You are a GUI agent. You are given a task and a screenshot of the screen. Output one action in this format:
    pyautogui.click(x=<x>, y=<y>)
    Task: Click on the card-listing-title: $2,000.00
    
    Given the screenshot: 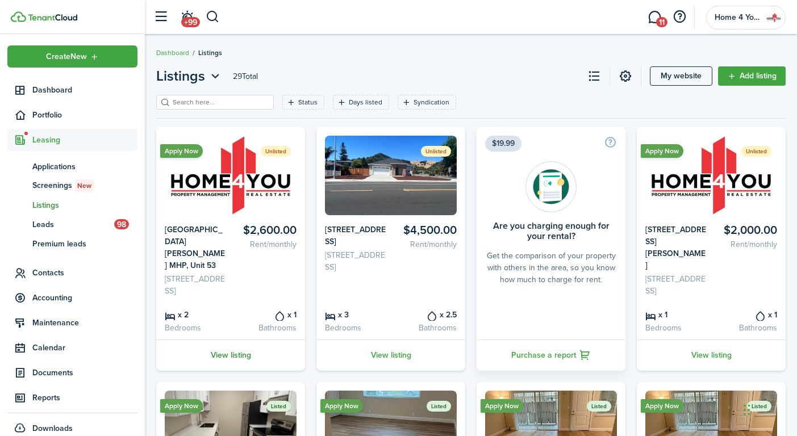 What is the action you would take?
    pyautogui.click(x=746, y=230)
    